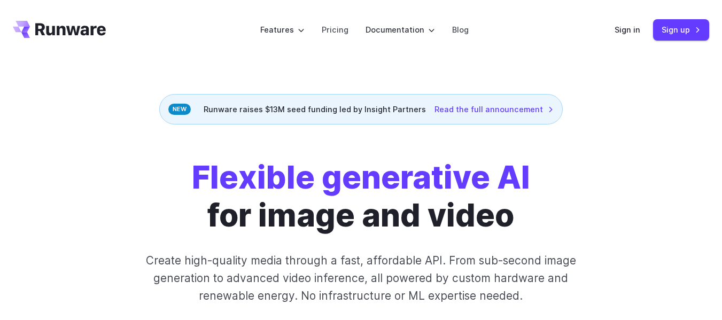 This screenshot has width=722, height=320. I want to click on h1: for image and video, so click(361, 197).